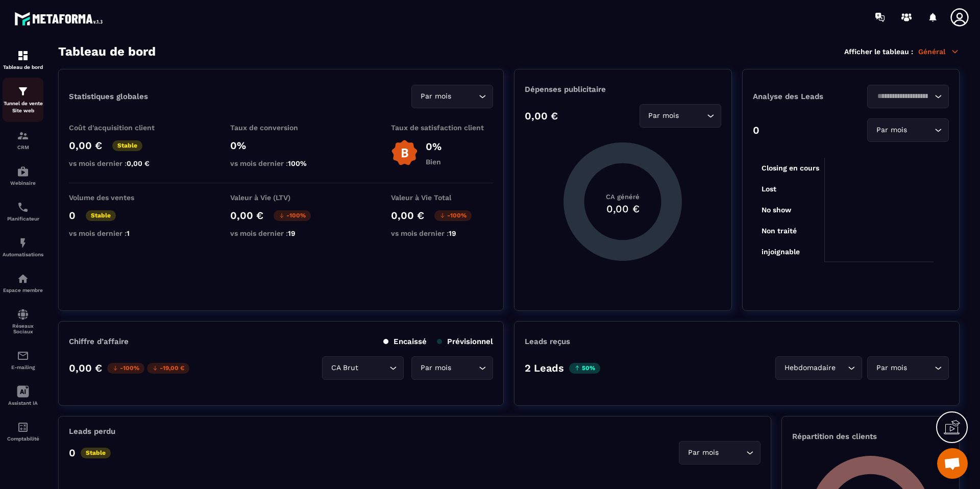 This screenshot has width=980, height=489. Describe the element at coordinates (878, 52) in the screenshot. I see `p: Afficher le tableau :` at that location.